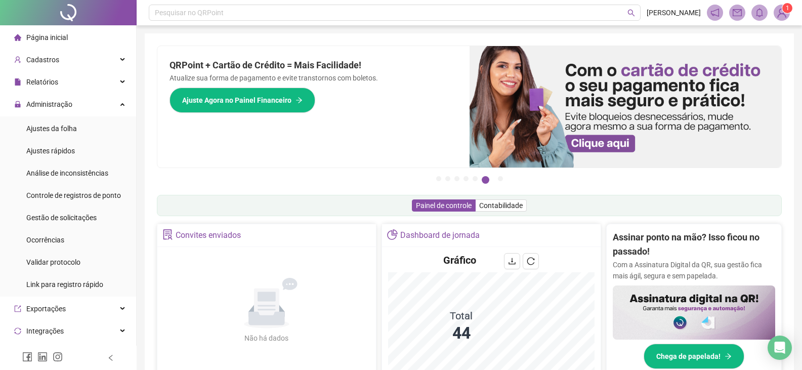  I want to click on span: Link para registro rápido, so click(65, 284).